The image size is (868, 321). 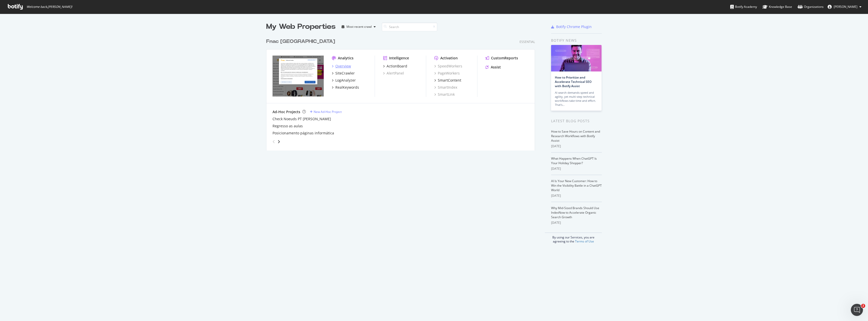 I want to click on a: ActionBoard, so click(x=395, y=66).